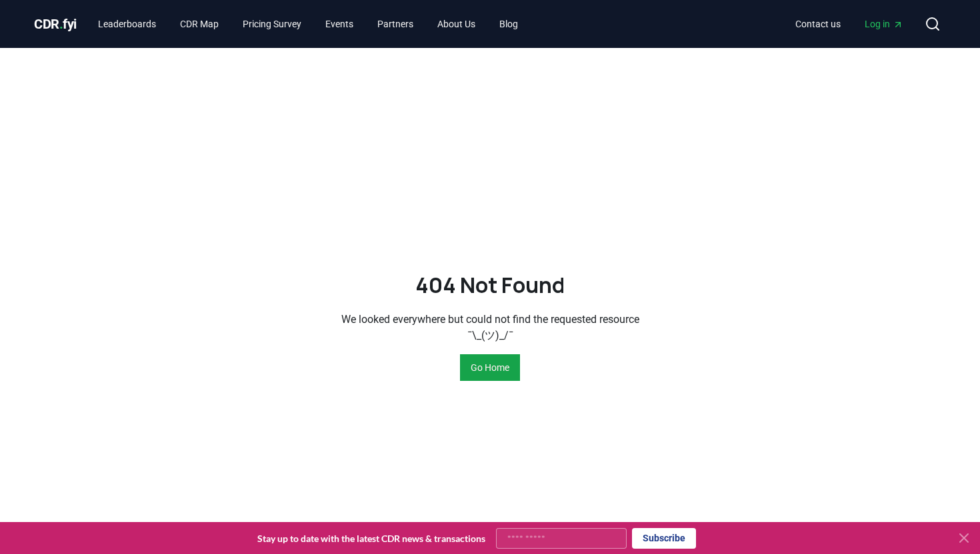 This screenshot has width=980, height=554. I want to click on span: CDR fyi, so click(55, 24).